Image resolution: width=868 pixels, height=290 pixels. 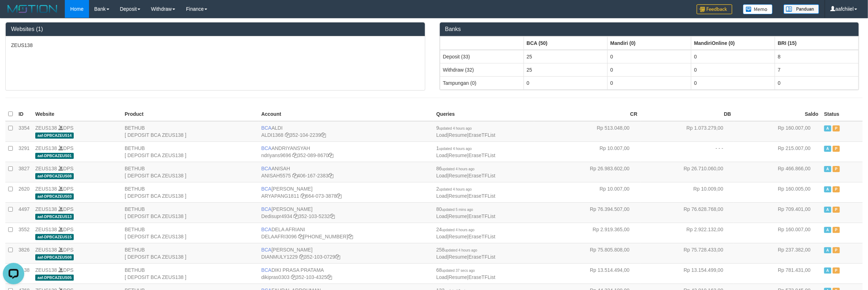 I want to click on td: 4497, so click(x=24, y=213).